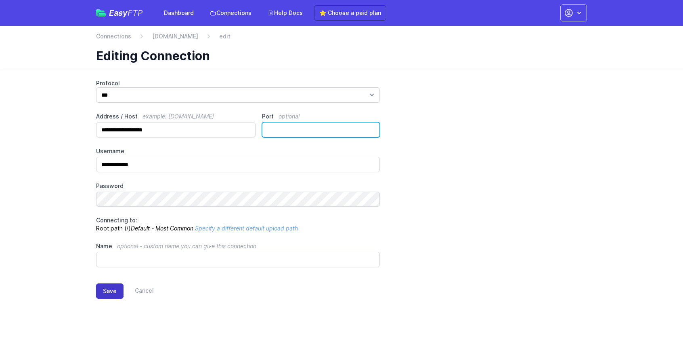 This screenshot has height=338, width=683. I want to click on h1: Editing Connection, so click(338, 56).